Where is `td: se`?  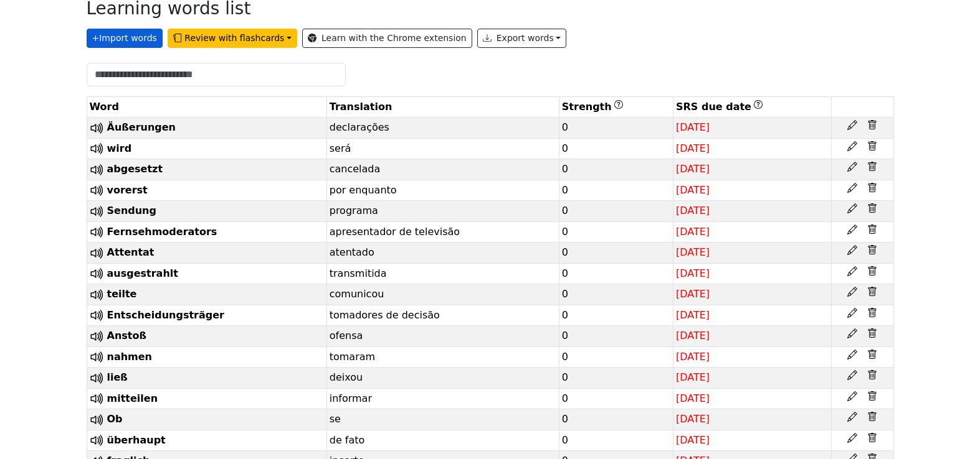
td: se is located at coordinates (443, 420).